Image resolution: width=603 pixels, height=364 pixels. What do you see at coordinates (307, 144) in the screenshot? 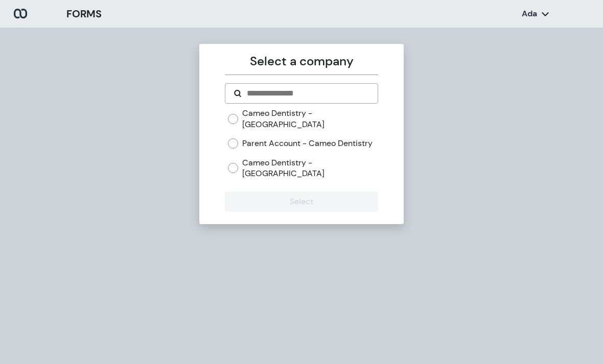
I see `label: Parent Account - Cameo Dentistry` at bounding box center [307, 144].